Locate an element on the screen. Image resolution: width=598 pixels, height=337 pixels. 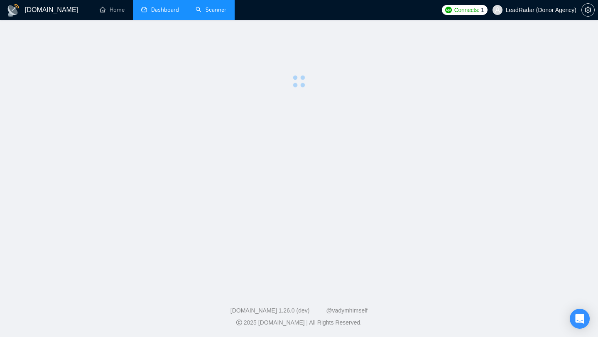
span: user is located at coordinates (498, 10).